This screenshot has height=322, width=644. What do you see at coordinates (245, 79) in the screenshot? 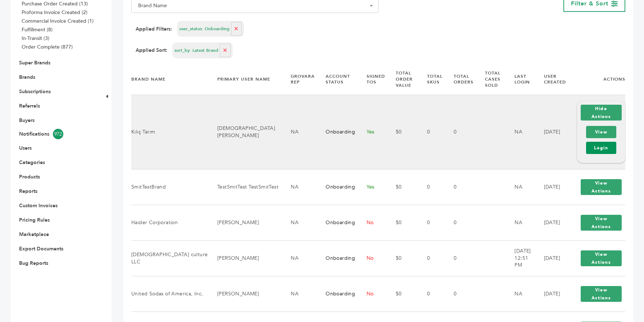
I see `th: Primary User Name` at bounding box center [245, 79].